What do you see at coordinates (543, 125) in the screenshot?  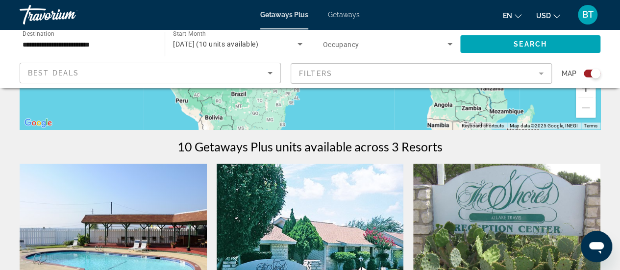 I see `span: Map data ©2025 Google, INEGI` at bounding box center [543, 125].